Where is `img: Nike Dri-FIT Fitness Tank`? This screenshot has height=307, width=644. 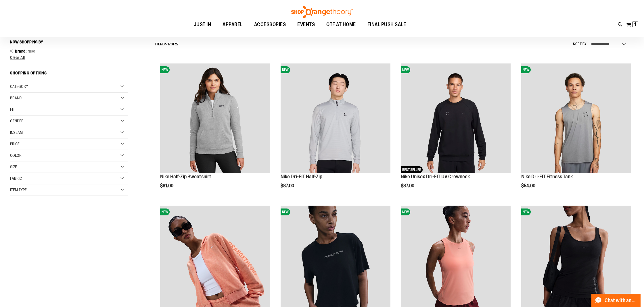
img: Nike Dri-FIT Fitness Tank is located at coordinates (577, 118).